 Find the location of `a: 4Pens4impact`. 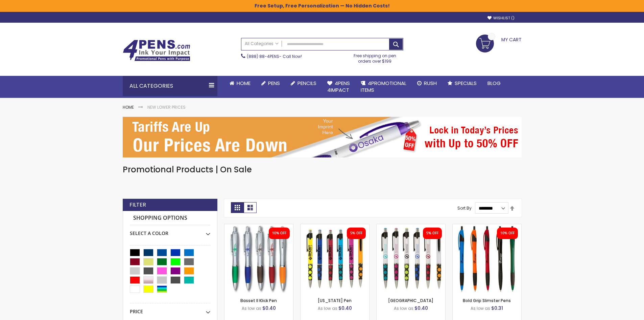

a: 4Pens4impact is located at coordinates (339, 87).